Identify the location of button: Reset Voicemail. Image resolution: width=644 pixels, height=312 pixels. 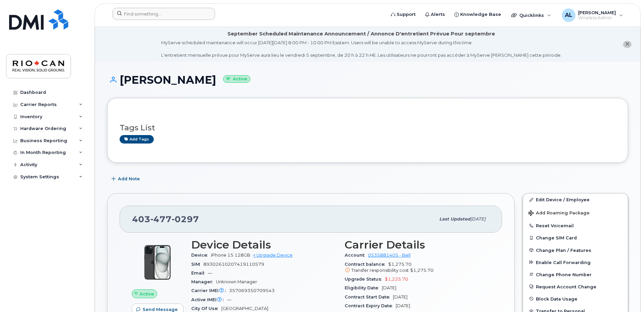
(576, 226).